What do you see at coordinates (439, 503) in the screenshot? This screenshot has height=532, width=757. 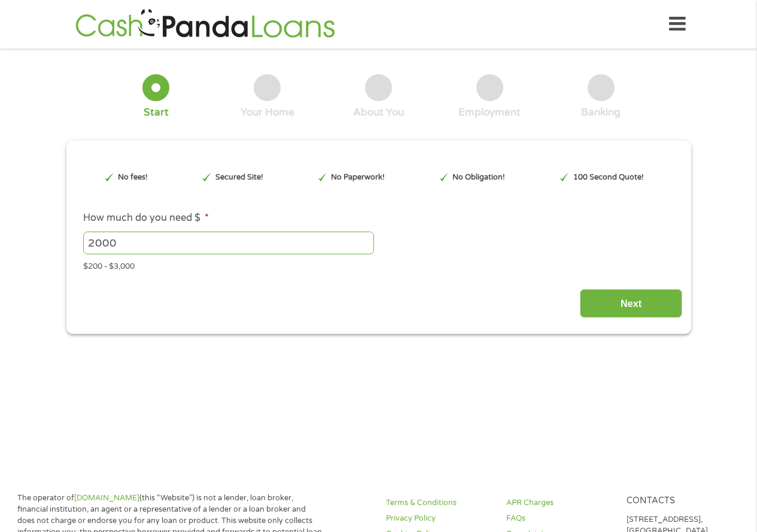 I see `a: Terms & Conditions` at bounding box center [439, 503].